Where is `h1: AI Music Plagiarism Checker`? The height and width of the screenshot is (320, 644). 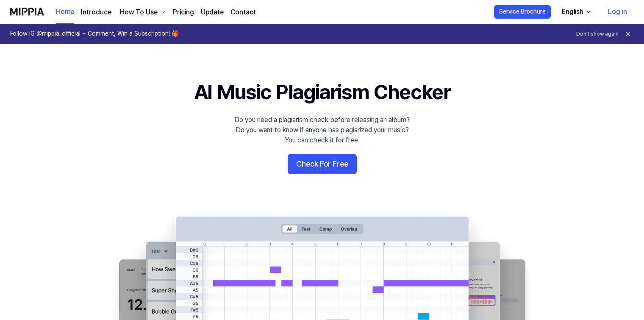 h1: AI Music Plagiarism Checker is located at coordinates (322, 92).